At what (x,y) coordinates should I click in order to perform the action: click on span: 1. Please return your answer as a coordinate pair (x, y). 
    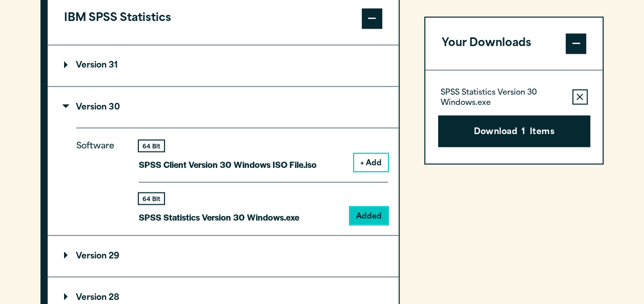
    Looking at the image, I should click on (523, 132).